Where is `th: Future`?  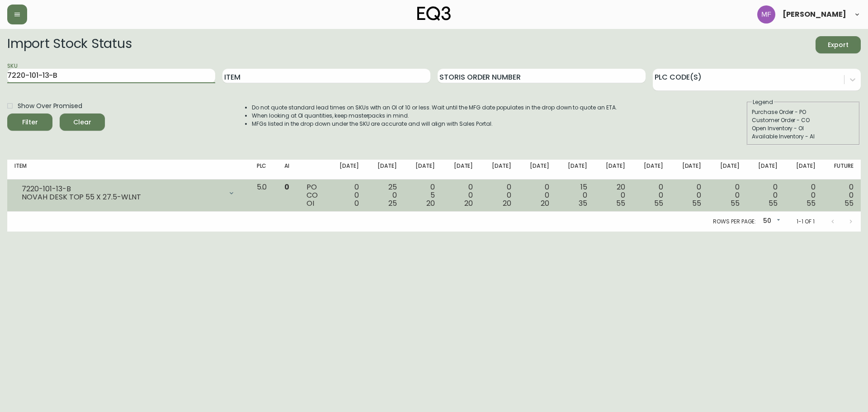
th: Future is located at coordinates (841, 170).